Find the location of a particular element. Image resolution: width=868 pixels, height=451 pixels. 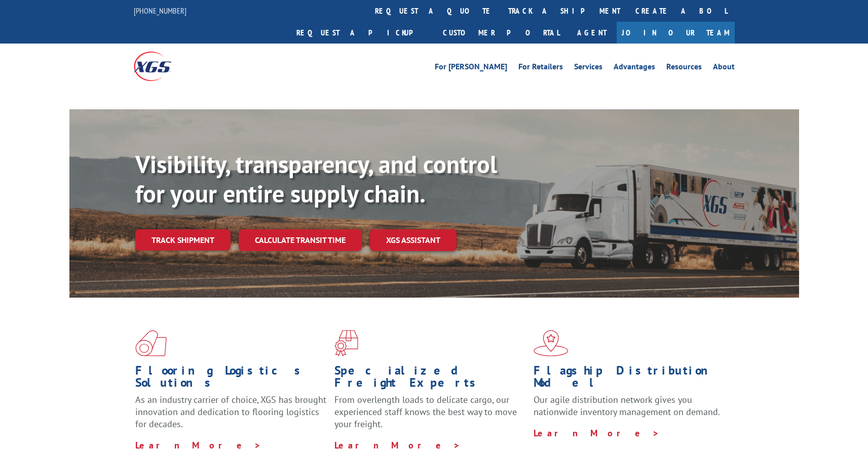

a: Track shipment is located at coordinates (183, 240).